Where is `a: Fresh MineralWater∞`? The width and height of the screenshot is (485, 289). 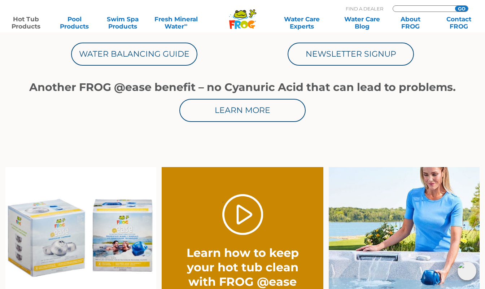 a: Fresh MineralWater∞ is located at coordinates (176, 23).